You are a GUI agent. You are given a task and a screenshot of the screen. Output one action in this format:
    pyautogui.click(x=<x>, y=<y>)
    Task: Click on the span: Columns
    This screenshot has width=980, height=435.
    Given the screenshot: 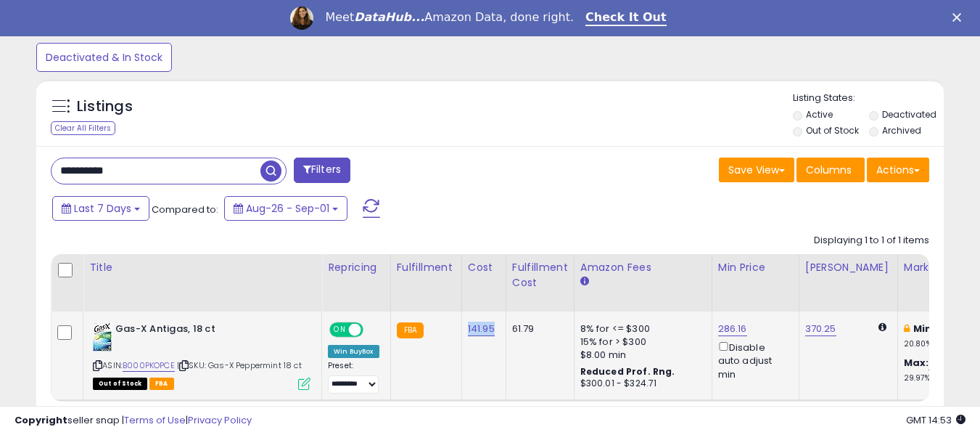 What is the action you would take?
    pyautogui.click(x=829, y=170)
    